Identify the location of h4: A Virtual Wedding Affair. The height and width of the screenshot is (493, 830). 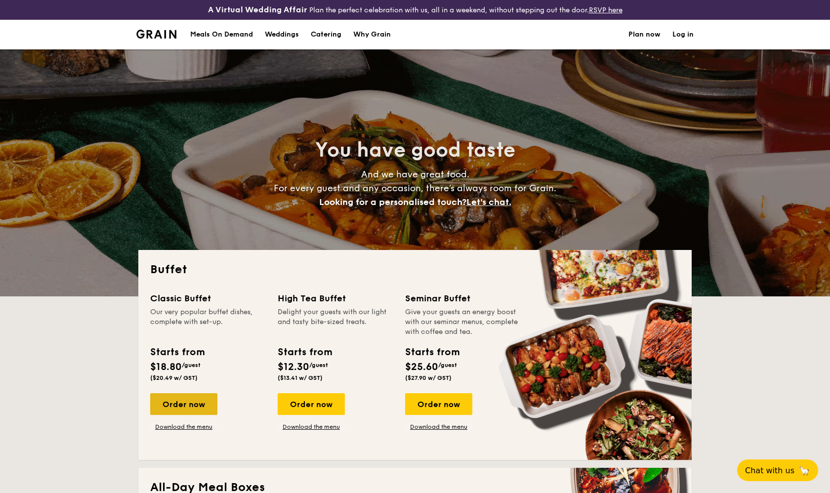
(257, 10).